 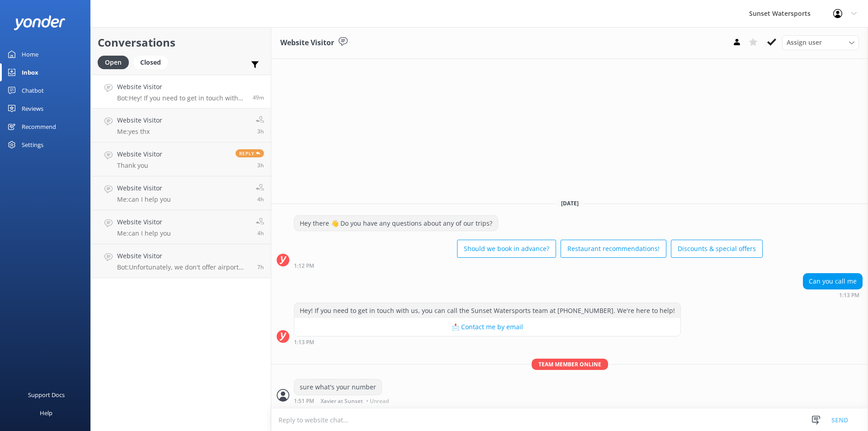 What do you see at coordinates (30, 73) in the screenshot?
I see `div: Inbox` at bounding box center [30, 73].